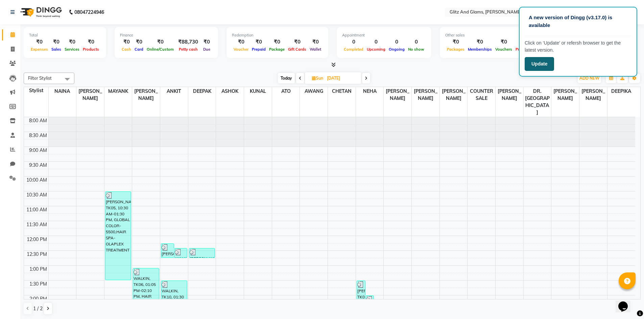 This screenshot has width=644, height=319. I want to click on div: 8:00 AM, so click(38, 121).